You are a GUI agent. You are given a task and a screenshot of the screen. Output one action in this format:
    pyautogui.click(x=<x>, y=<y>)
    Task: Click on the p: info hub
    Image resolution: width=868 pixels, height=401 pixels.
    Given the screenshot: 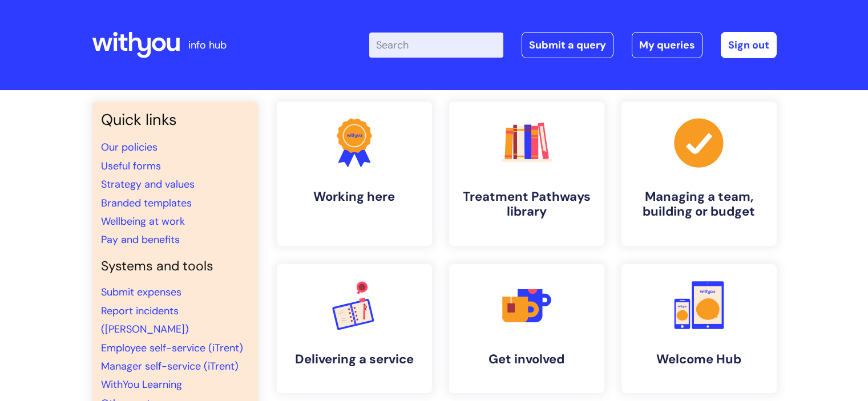 What is the action you would take?
    pyautogui.click(x=207, y=45)
    